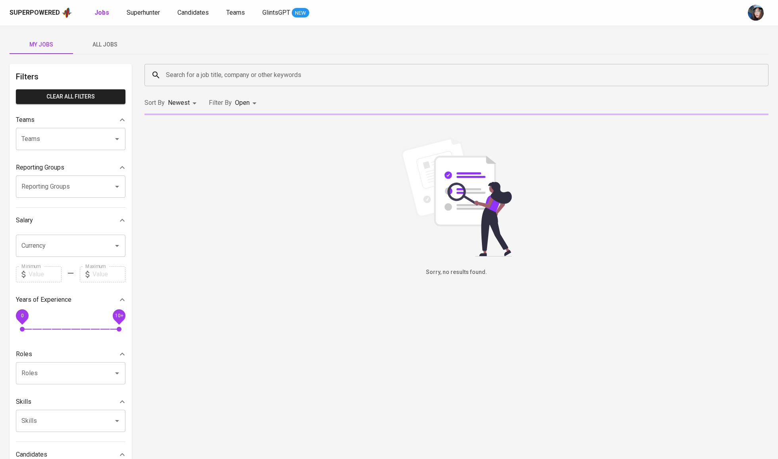 This screenshot has height=459, width=778. I want to click on span: Candidates, so click(193, 12).